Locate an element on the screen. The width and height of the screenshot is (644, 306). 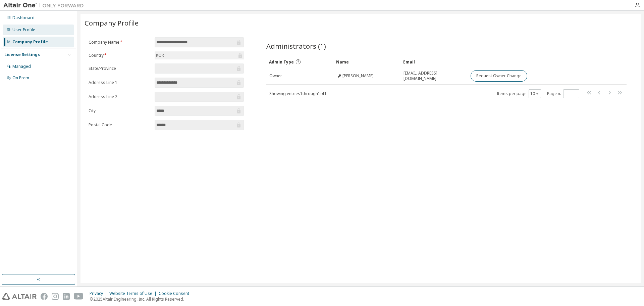
span: Showing entries 1 through 1 of 1 is located at coordinates (298, 94).